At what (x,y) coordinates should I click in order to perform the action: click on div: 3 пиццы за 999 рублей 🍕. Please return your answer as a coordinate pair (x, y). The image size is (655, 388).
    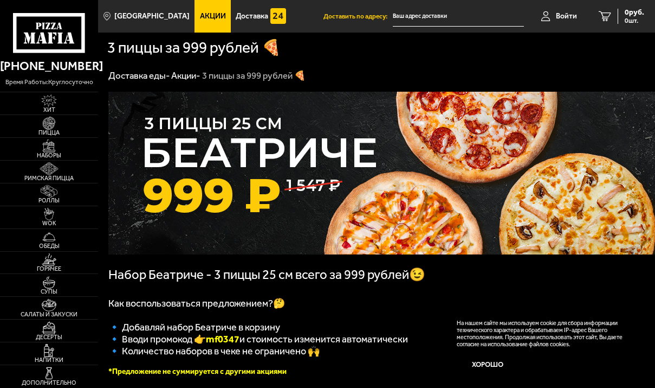
    Looking at the image, I should click on (254, 75).